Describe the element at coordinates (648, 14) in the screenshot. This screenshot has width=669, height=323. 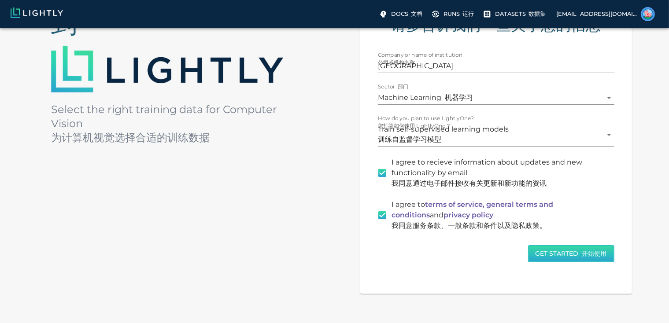
I see `img: carpe diem` at that location.